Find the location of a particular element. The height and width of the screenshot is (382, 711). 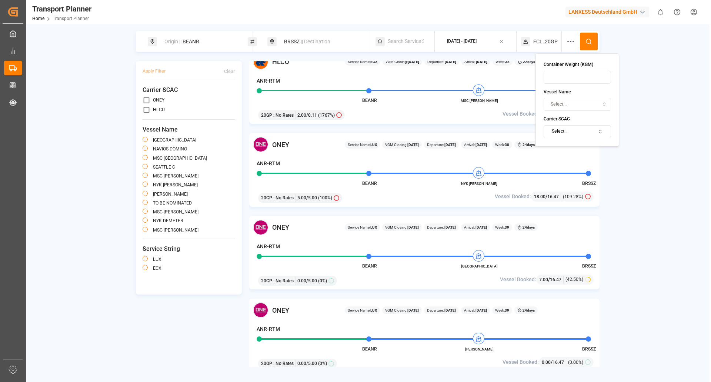

b: 22 days is located at coordinates (529, 61).